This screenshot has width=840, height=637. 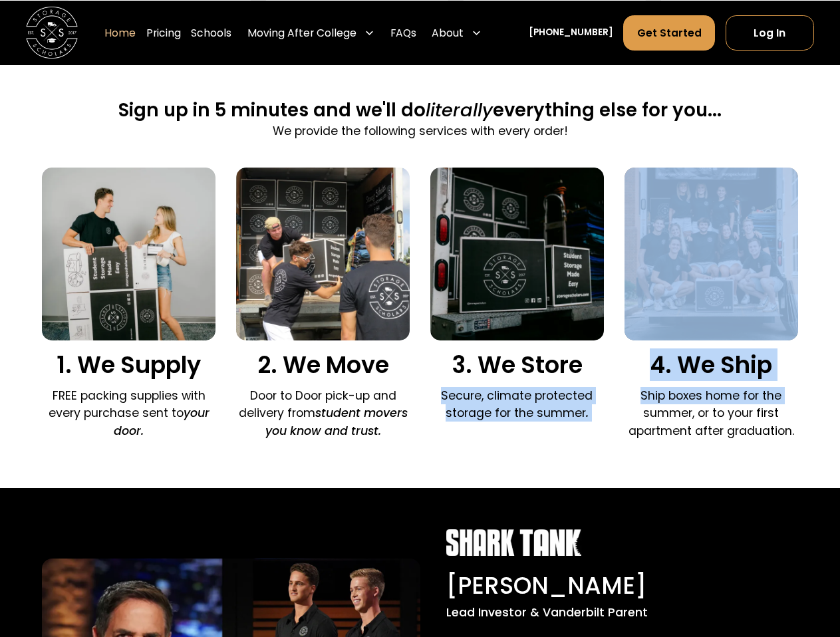 What do you see at coordinates (322, 365) in the screenshot?
I see `h3: 2. We Move` at bounding box center [322, 365].